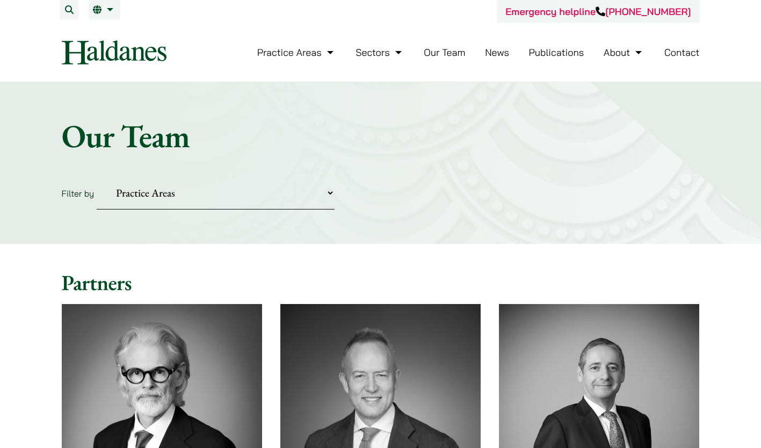  Describe the element at coordinates (78, 193) in the screenshot. I see `label: Filter by` at that location.